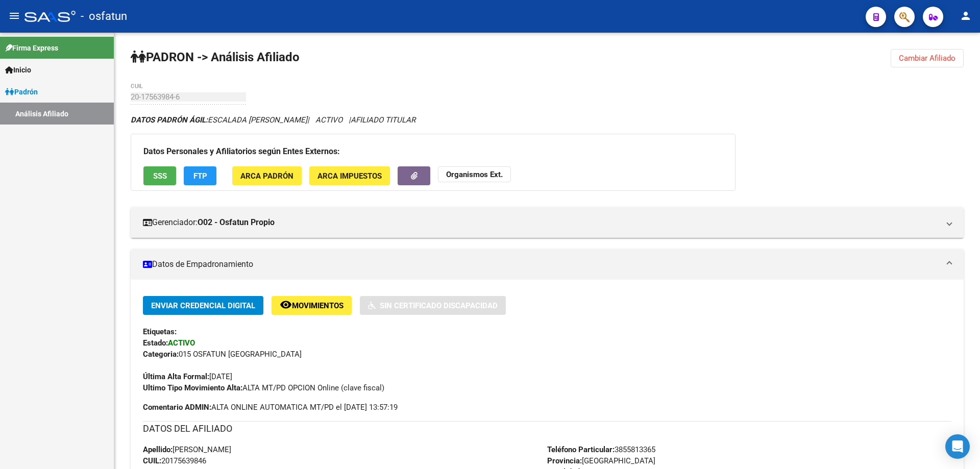  Describe the element at coordinates (22, 92) in the screenshot. I see `span: Padrón` at that location.